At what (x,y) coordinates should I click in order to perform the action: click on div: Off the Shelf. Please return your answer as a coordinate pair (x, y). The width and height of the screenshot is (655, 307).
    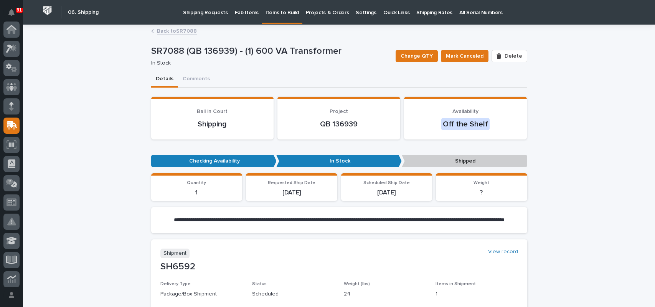
    Looking at the image, I should click on (466, 124).